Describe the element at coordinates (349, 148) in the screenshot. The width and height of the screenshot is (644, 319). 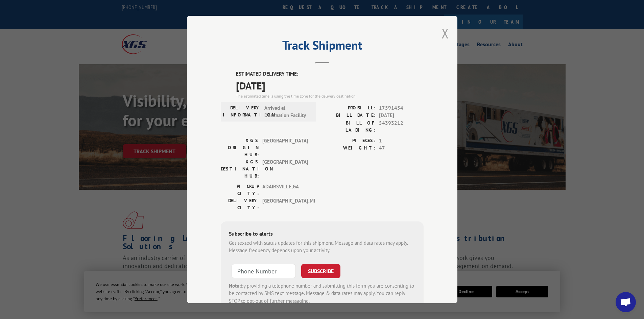
I see `label: WEIGHT:` at that location.